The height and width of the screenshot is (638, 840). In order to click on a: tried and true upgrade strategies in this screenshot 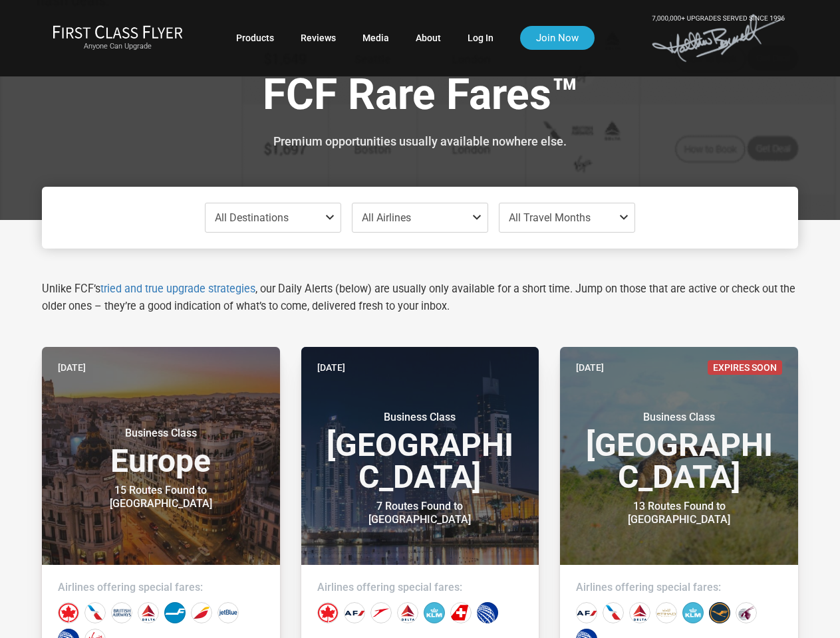, I will do `click(177, 289)`.